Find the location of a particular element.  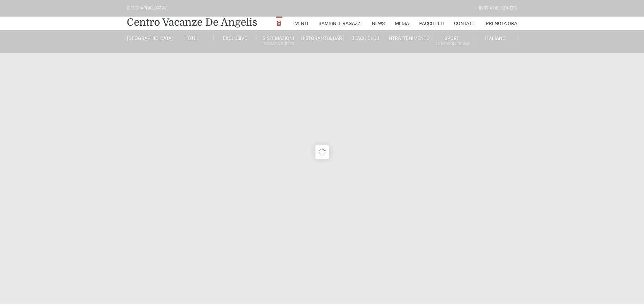

small: Rooms & Suites is located at coordinates (278, 44).